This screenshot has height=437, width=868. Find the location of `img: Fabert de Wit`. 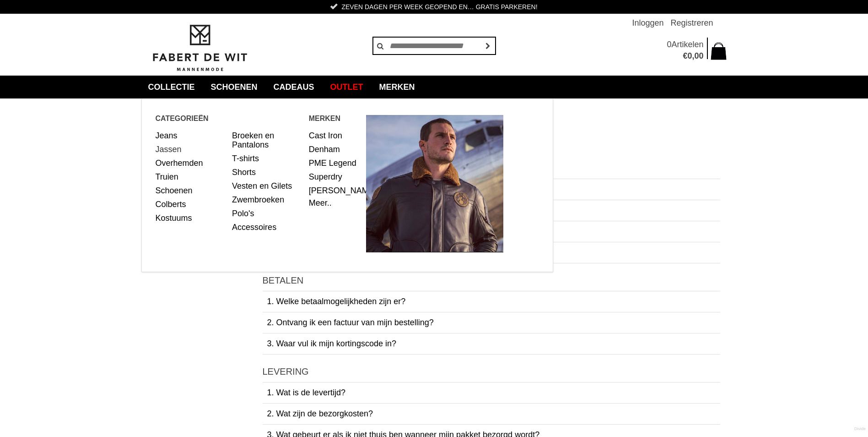

img: Fabert de Wit is located at coordinates (200, 48).